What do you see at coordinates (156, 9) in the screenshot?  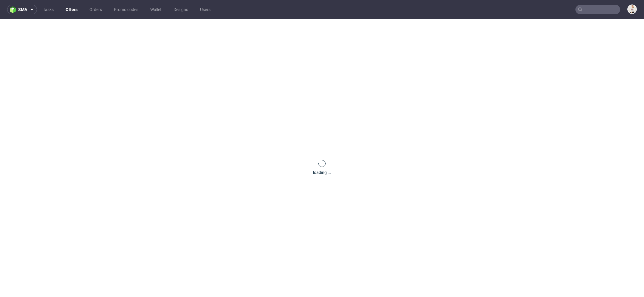 I see `a: Wallet` at bounding box center [156, 9].